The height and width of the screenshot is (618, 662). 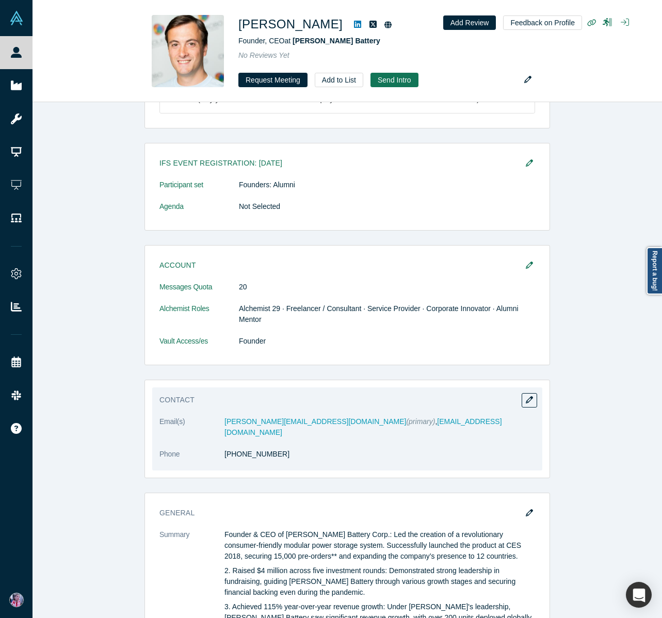 What do you see at coordinates (264, 55) in the screenshot?
I see `span: No Reviews Yet` at bounding box center [264, 55].